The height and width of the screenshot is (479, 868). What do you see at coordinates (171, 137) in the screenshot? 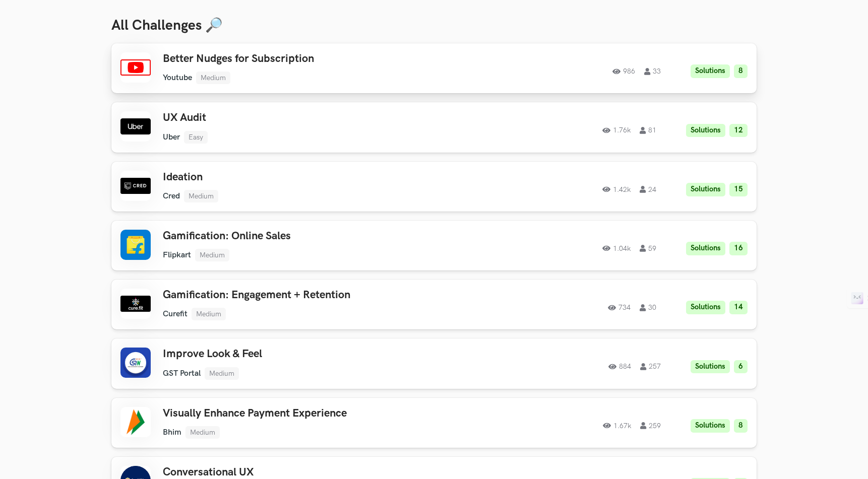
I see `li: Uber` at bounding box center [171, 137].